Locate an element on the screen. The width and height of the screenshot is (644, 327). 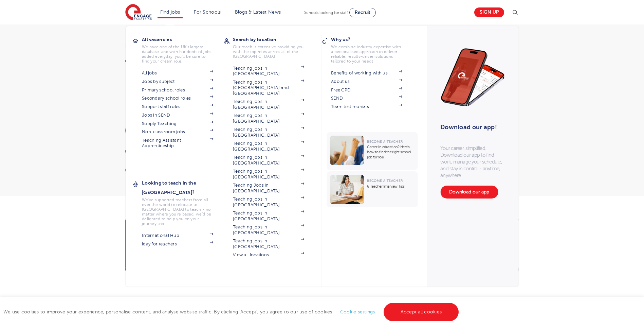
a: Non-classroom jobs is located at coordinates (177, 132).